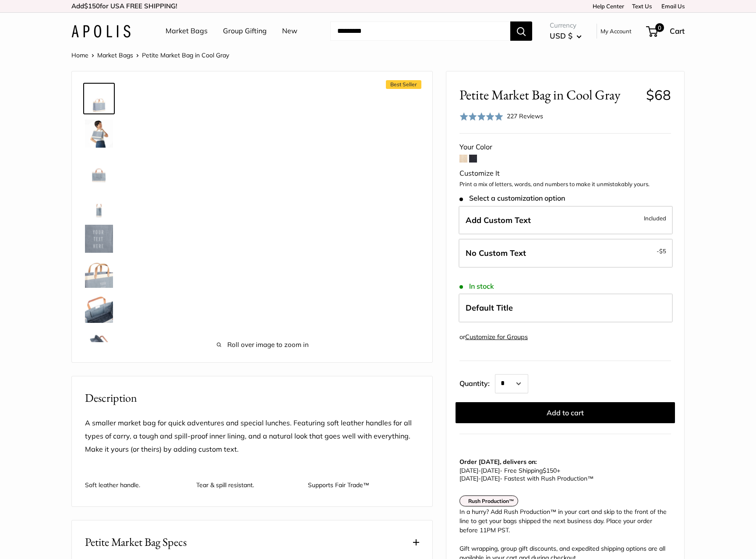  I want to click on span: $68, so click(658, 95).